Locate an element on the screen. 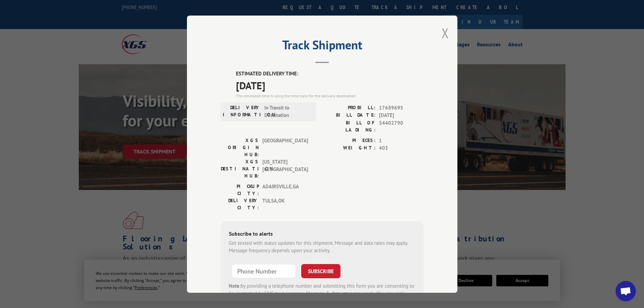 The image size is (644, 308). label: BILL DATE: is located at coordinates (349, 115).